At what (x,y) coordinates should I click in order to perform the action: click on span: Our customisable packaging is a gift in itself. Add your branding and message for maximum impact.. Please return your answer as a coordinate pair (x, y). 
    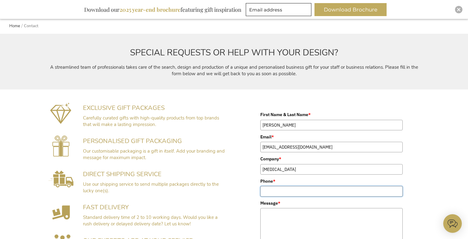
    Looking at the image, I should click on (154, 154).